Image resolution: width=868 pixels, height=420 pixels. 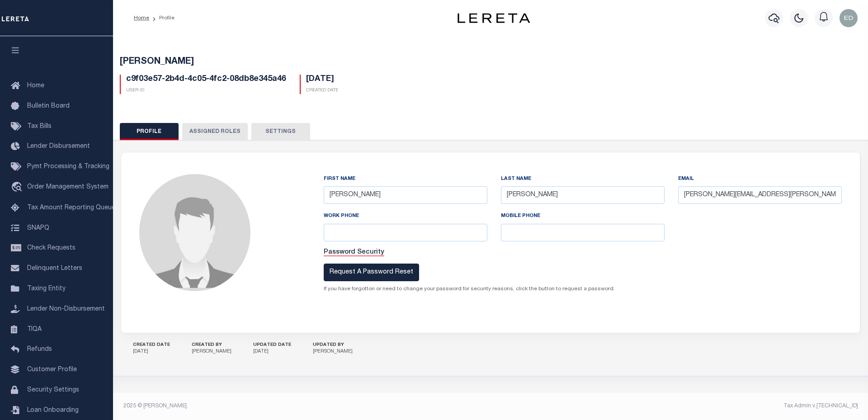 What do you see at coordinates (582, 289) in the screenshot?
I see `p: If you have forgotton or need to change your password for security reasons, click the button to r...` at bounding box center [582, 289].